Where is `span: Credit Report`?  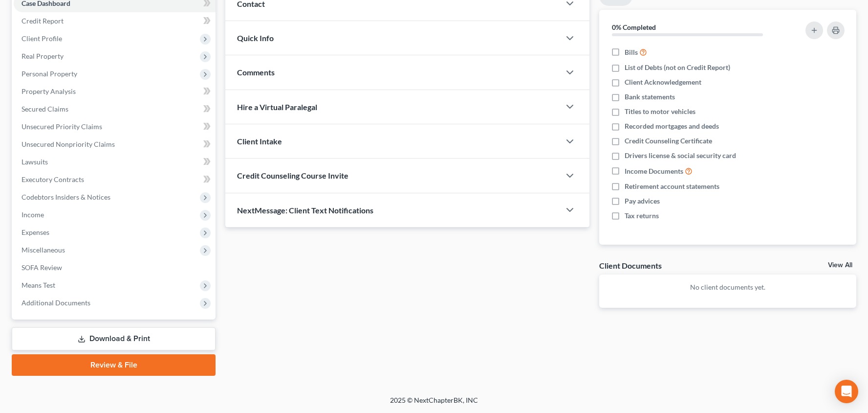 span: Credit Report is located at coordinates (42, 21).